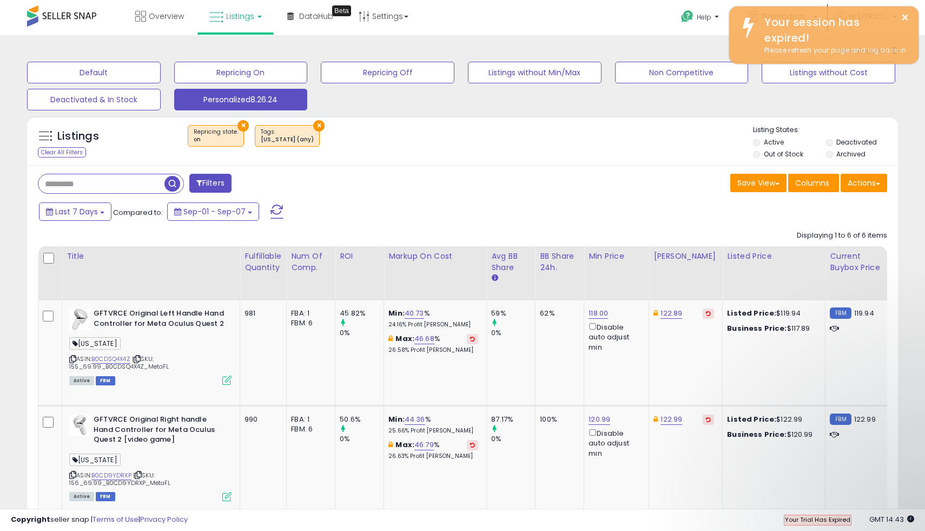 Image resolution: width=925 pixels, height=531 pixels. I want to click on div: 990, so click(261, 419).